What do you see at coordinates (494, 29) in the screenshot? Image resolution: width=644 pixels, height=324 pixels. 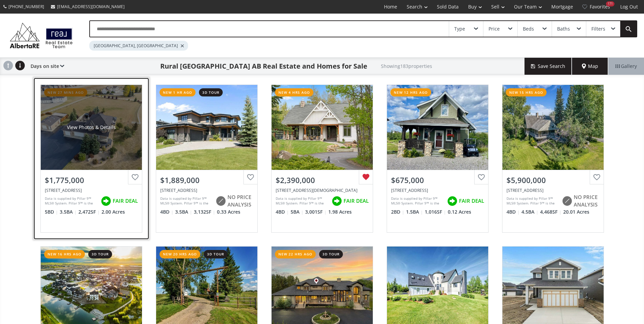 I see `div: Price` at bounding box center [494, 29].